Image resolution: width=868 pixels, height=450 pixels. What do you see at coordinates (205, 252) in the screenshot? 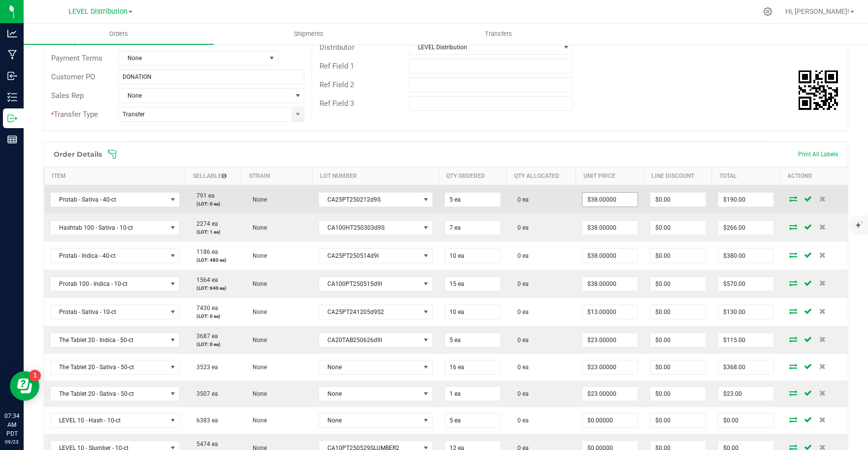
I see `span: 1186 ea` at bounding box center [205, 252].